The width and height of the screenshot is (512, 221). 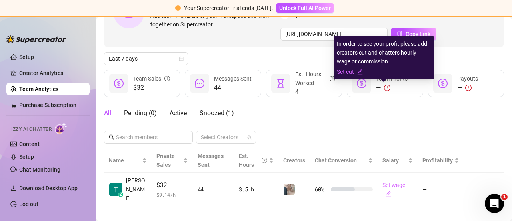 What do you see at coordinates (61, 128) in the screenshot?
I see `img: AI Chatter` at bounding box center [61, 128].